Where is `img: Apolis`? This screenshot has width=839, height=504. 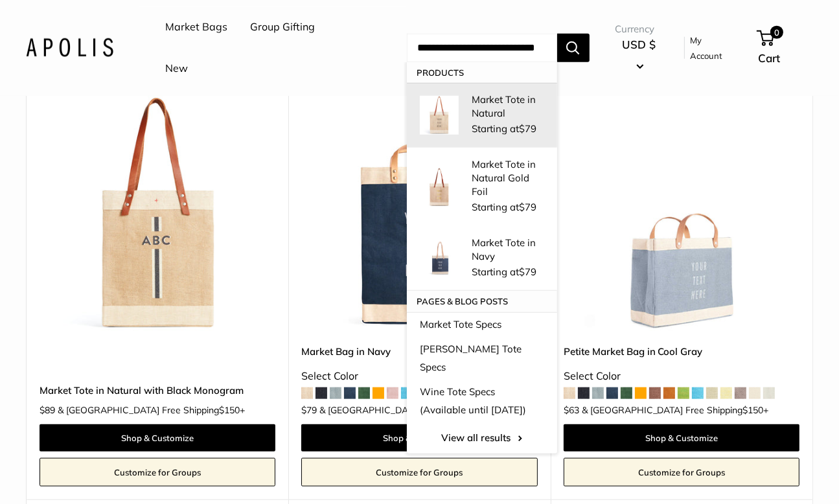
img: Apolis is located at coordinates (69, 48).